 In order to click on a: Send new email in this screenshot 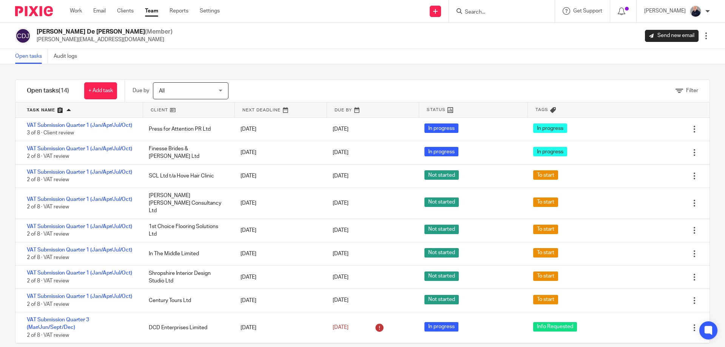, I will do `click(672, 36)`.